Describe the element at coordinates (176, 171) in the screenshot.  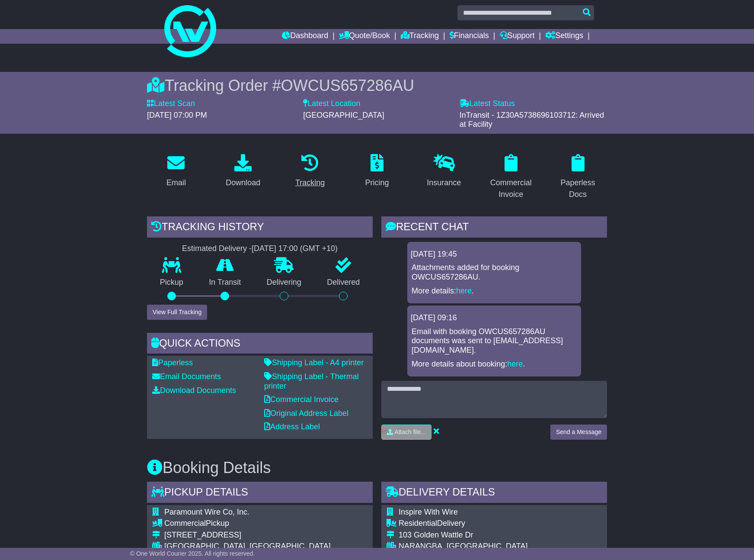
I see `a: Email` at that location.